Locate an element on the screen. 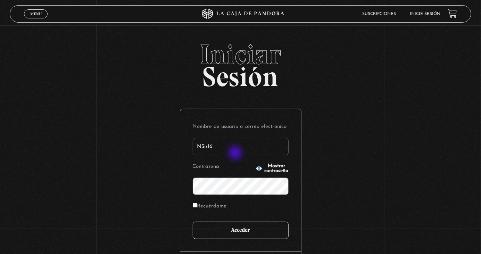 This screenshot has height=254, width=481. a: Inicie sesión is located at coordinates (426, 14).